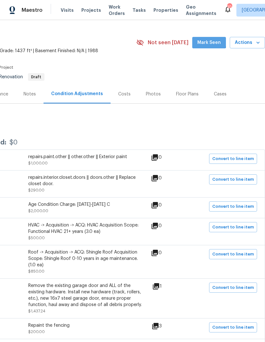 The height and width of the screenshot is (342, 265). What do you see at coordinates (86, 228) in the screenshot?
I see `div: HVAC -> Acquisition -> ACQ: HVAC Acquisition Scope: Functional HVAC 21+ years (3.0 ea)` at bounding box center [86, 228].